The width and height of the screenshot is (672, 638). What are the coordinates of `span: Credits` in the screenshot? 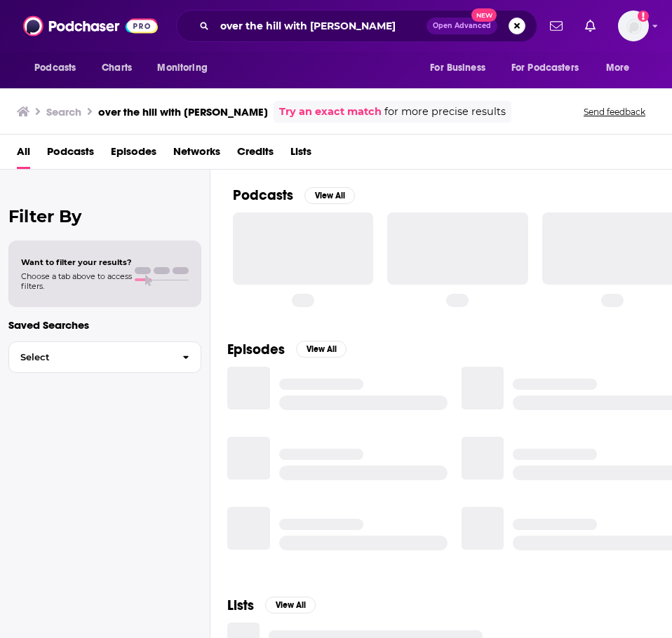 It's located at (256, 155).